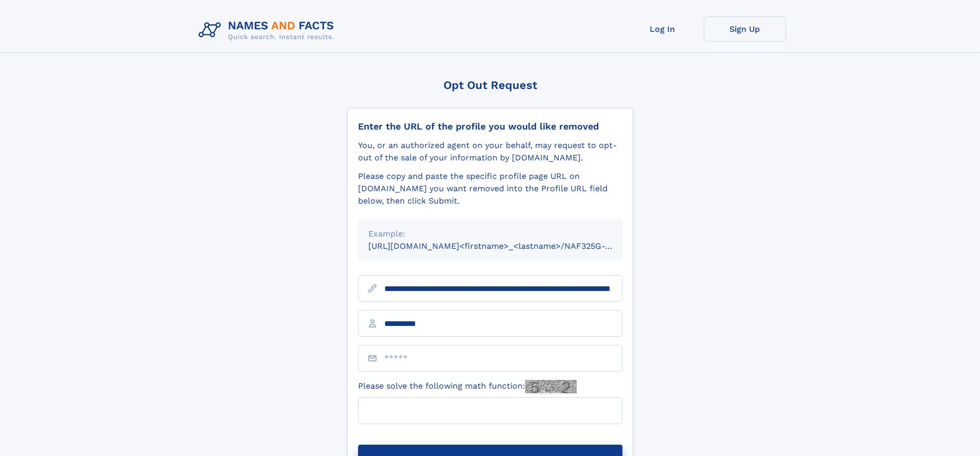 The height and width of the screenshot is (456, 980). I want to click on label: Please solve the following math function:, so click(467, 386).